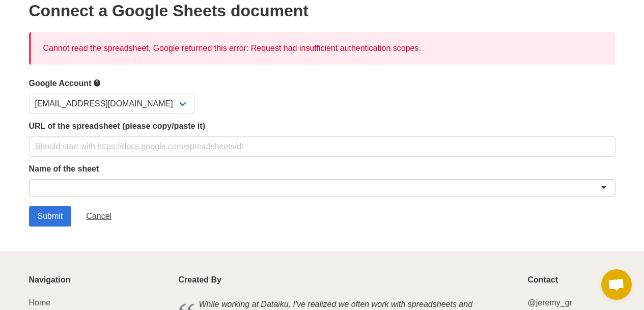 Image resolution: width=644 pixels, height=310 pixels. What do you see at coordinates (322, 126) in the screenshot?
I see `label: URL of the spreadsheet (please copy/paste it)` at bounding box center [322, 126].